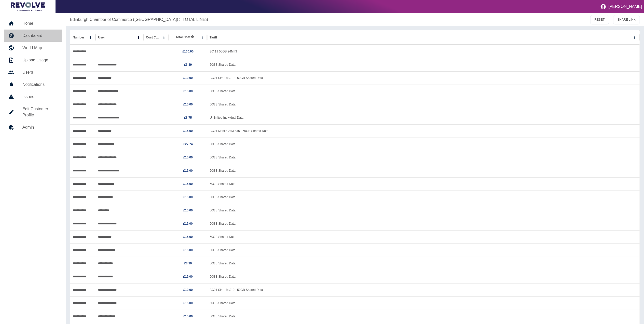  Describe the element at coordinates (139, 38) in the screenshot. I see `button: User column menu` at that location.